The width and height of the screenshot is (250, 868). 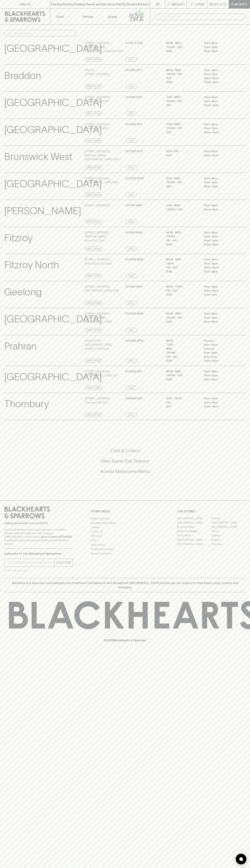 I want to click on p: Braddon, so click(x=23, y=75).